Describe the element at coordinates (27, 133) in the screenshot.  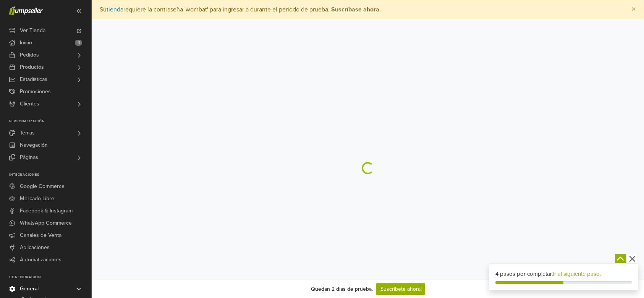
I see `span: Temas` at that location.